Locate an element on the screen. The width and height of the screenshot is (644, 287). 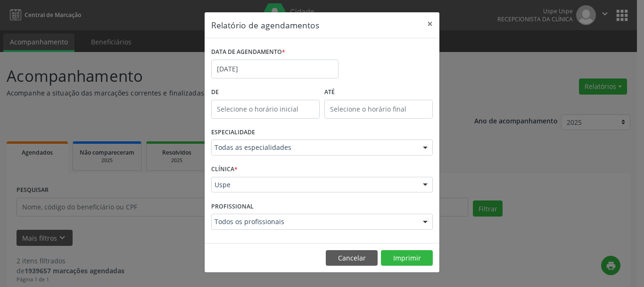
button: Imprimir is located at coordinates (407, 258).